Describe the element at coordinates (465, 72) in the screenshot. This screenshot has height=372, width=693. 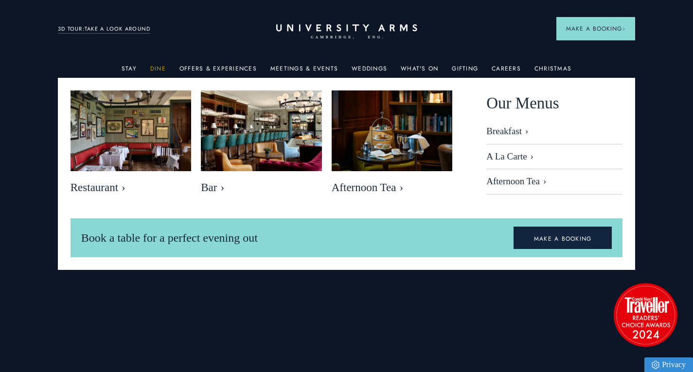
I see `a: Gifting` at that location.